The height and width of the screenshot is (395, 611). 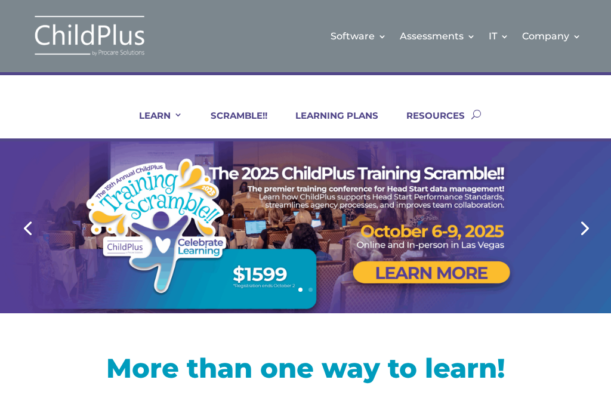 I want to click on a: LEARNING PLANS, so click(x=329, y=124).